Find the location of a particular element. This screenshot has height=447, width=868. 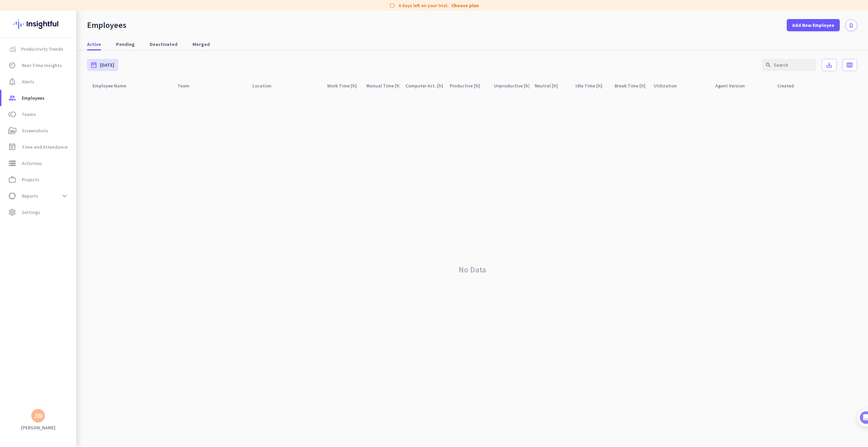

i: save_alt is located at coordinates (830, 65).